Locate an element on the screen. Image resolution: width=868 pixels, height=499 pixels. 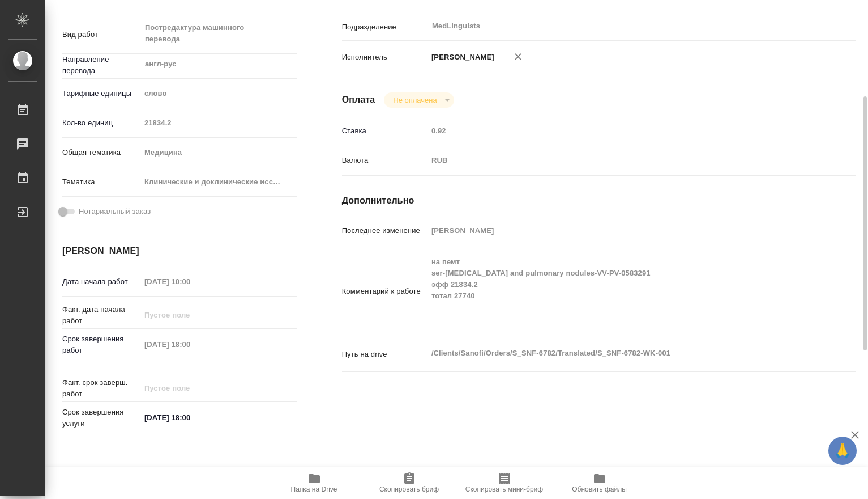
p: Срок завершения услуги is located at coordinates (101, 418).